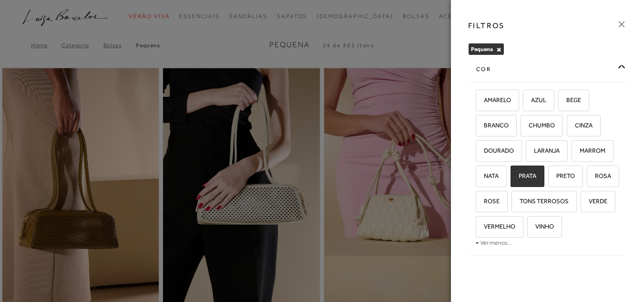 Image resolution: width=644 pixels, height=302 pixels. What do you see at coordinates (580, 125) in the screenshot?
I see `span: CINZA` at bounding box center [580, 125].